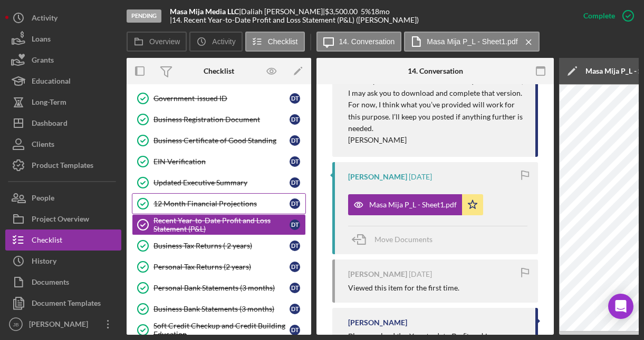  What do you see at coordinates (164, 41) in the screenshot?
I see `label: Overview` at bounding box center [164, 41].